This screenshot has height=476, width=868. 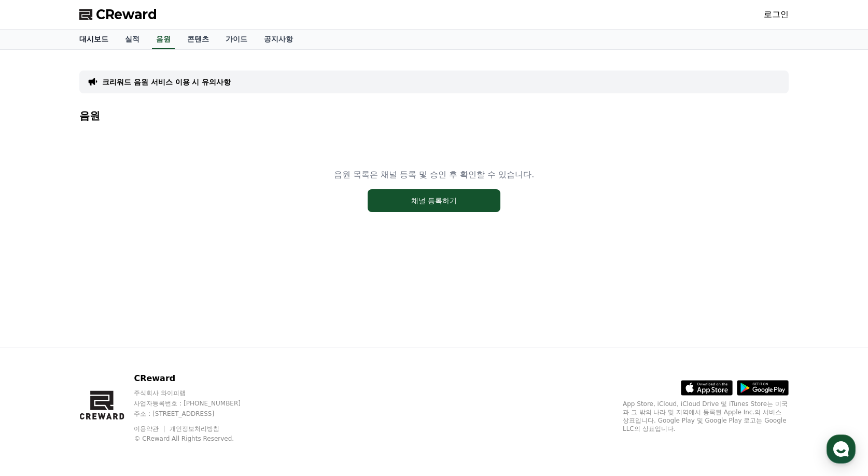 What do you see at coordinates (776, 15) in the screenshot?
I see `a: 로그인` at bounding box center [776, 15].